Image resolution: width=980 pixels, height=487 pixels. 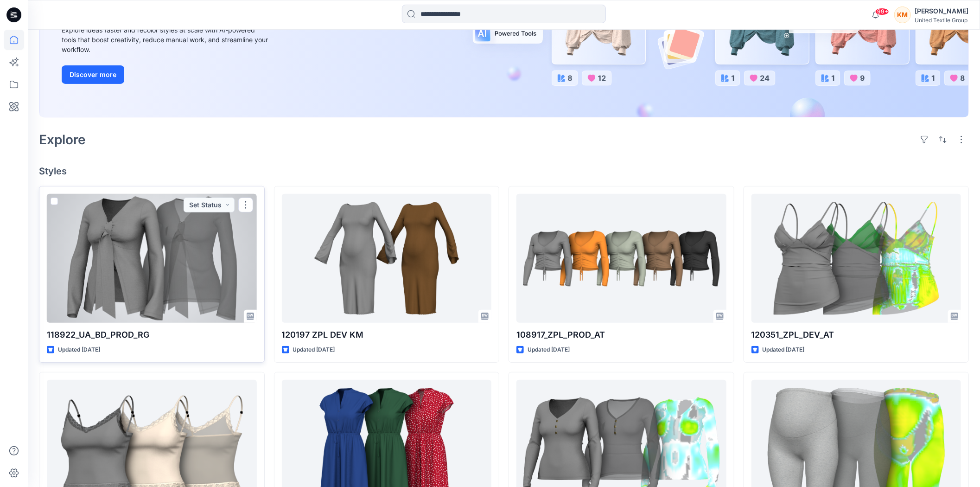 What do you see at coordinates (903, 15) in the screenshot?
I see `div: KM` at bounding box center [903, 15].